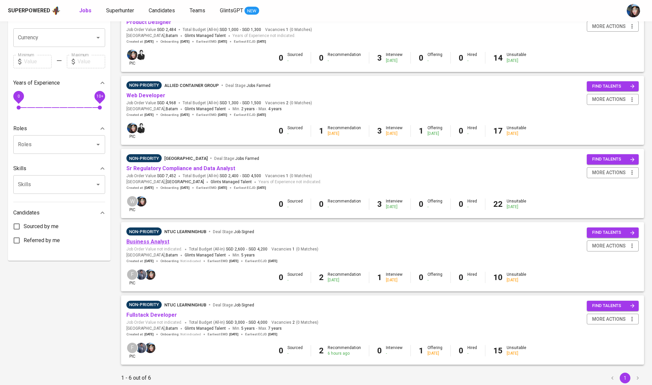  Describe the element at coordinates (198, 11) in the screenshot. I see `a: Teams` at that location.